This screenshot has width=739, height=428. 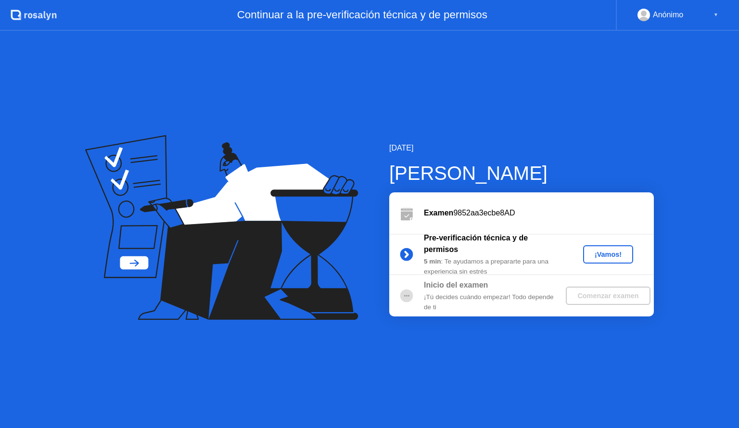 What do you see at coordinates (539, 213) in the screenshot?
I see `div: 9852aa3ecbe8AD` at bounding box center [539, 213].